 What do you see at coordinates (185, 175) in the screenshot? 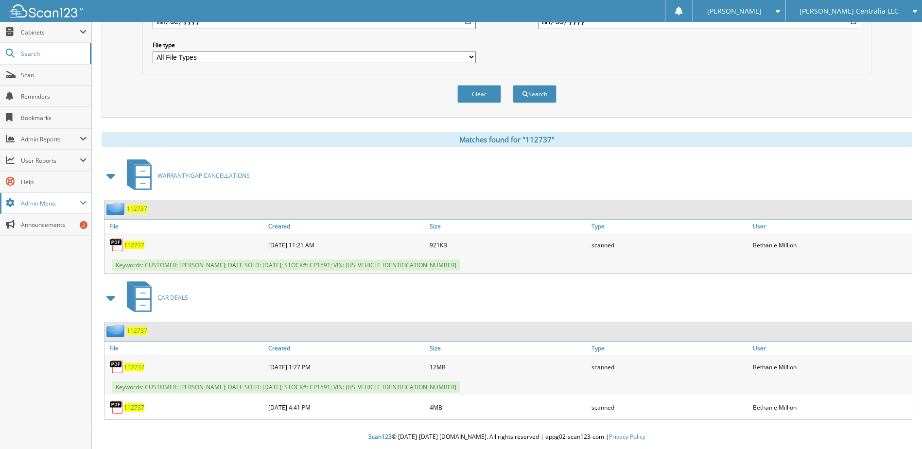
I see `a: WARRANTY/GAP CANCELLATIONS` at bounding box center [185, 175].